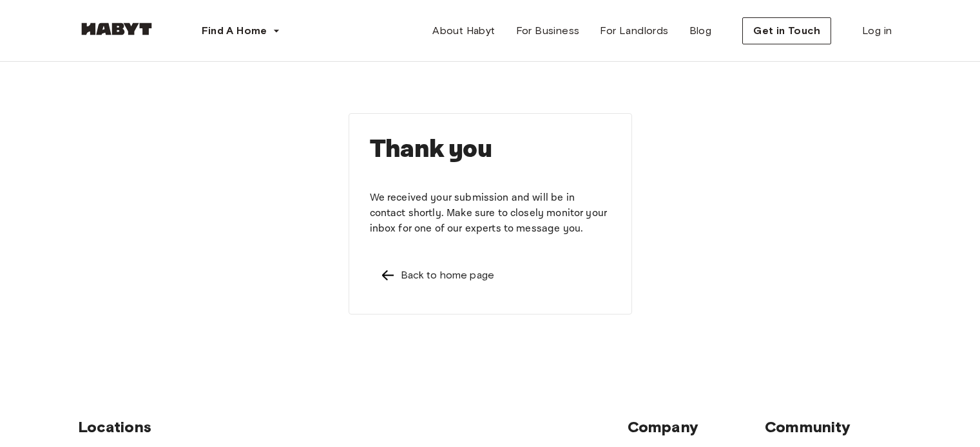 Image resolution: width=980 pixels, height=447 pixels. Describe the element at coordinates (117, 29) in the screenshot. I see `img: Habyt` at that location.